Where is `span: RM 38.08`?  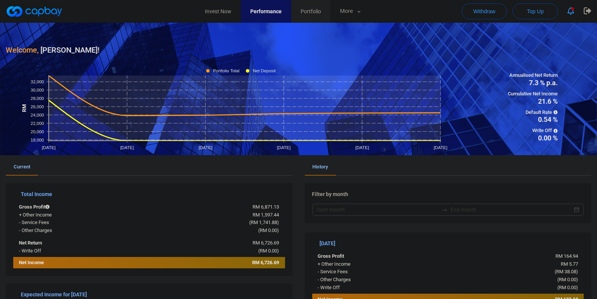 span: RM 38.08 is located at coordinates (566, 271).